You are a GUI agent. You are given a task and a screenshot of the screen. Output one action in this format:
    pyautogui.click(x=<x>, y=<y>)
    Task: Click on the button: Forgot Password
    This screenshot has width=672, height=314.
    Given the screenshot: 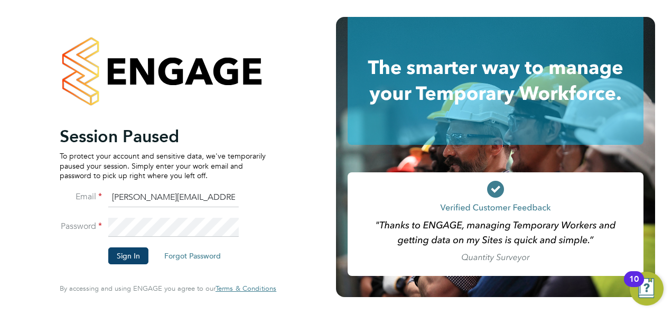 What is the action you would take?
    pyautogui.click(x=192, y=256)
    